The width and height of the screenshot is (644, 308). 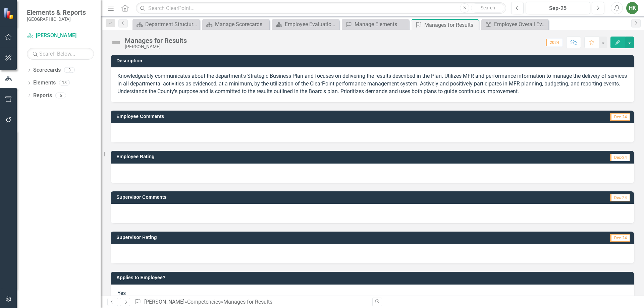 I want to click on div: Manage Scorecards, so click(x=241, y=24).